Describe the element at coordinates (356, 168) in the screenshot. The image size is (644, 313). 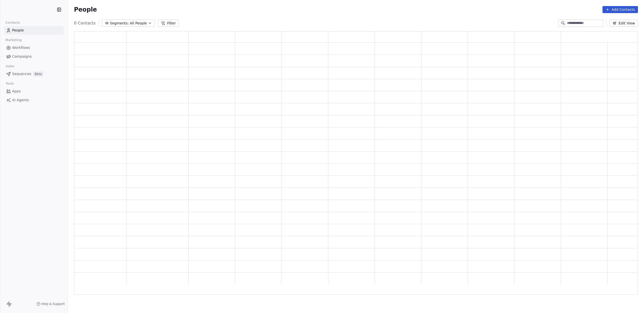
I see `div: grid` at that location.